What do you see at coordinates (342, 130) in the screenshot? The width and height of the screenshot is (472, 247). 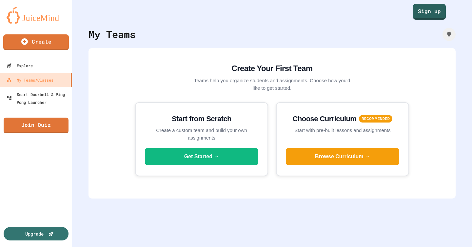 I see `p: Start with pre-built lessons and assignments` at bounding box center [342, 130].